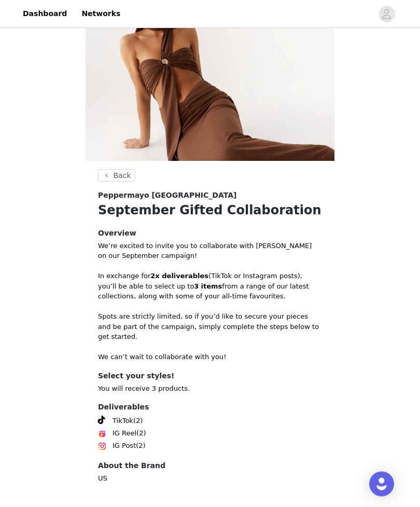 The image size is (420, 507). Describe the element at coordinates (210, 407) in the screenshot. I see `h4: Deliverables` at that location.